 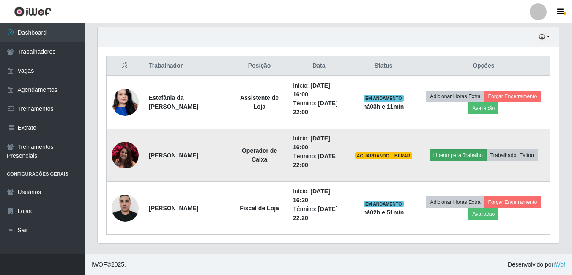 I want to click on img: CoreUI Logo, so click(x=33, y=11).